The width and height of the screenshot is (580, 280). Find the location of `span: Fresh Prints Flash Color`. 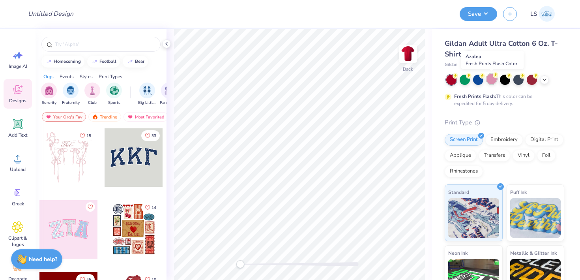

span: Fresh Prints Flash Color is located at coordinates (491, 64).